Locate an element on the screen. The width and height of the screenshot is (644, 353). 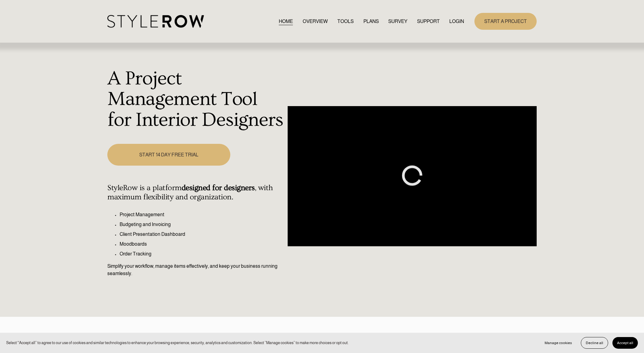
p: Client Presentation Dashboard is located at coordinates (202, 234).